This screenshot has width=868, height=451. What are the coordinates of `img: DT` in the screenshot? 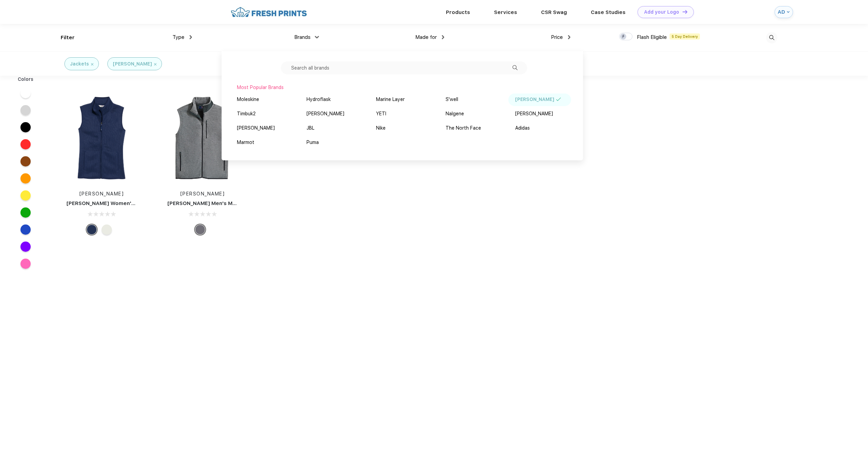 It's located at (685, 12).